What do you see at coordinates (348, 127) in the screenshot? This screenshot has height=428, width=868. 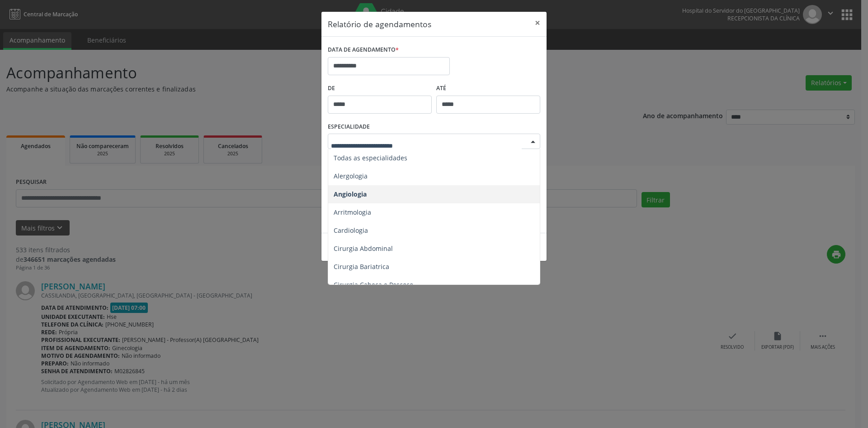 I see `label: ESPECIALIDADE` at bounding box center [348, 127].